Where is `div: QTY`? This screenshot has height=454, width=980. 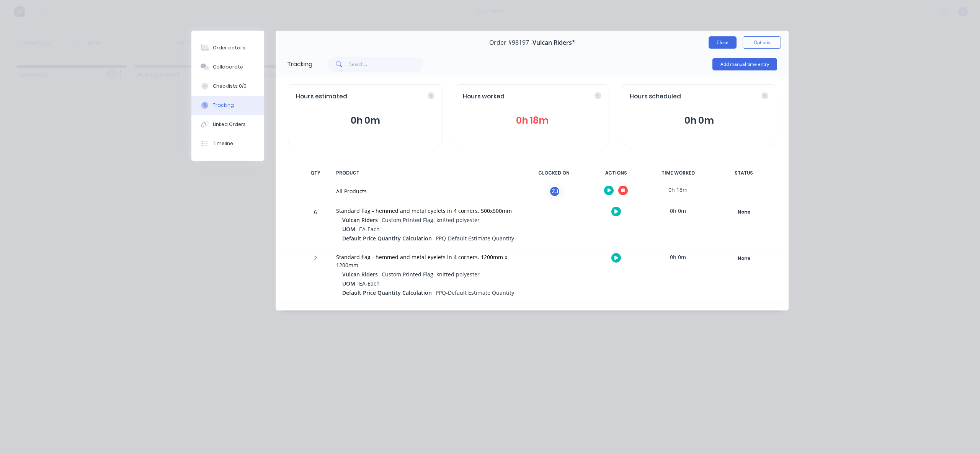
div: QTY is located at coordinates (315, 173).